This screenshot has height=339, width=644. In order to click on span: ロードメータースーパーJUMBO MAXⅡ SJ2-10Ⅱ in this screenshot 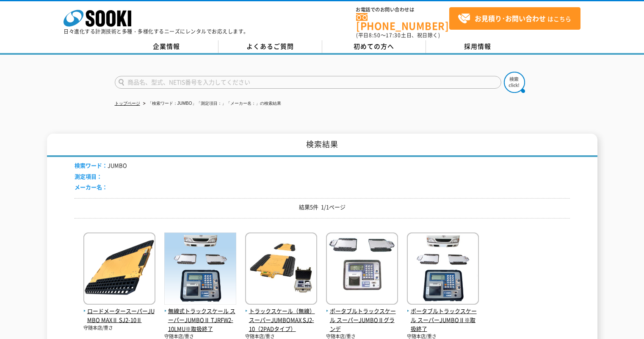, I will do `click(120, 316)`.